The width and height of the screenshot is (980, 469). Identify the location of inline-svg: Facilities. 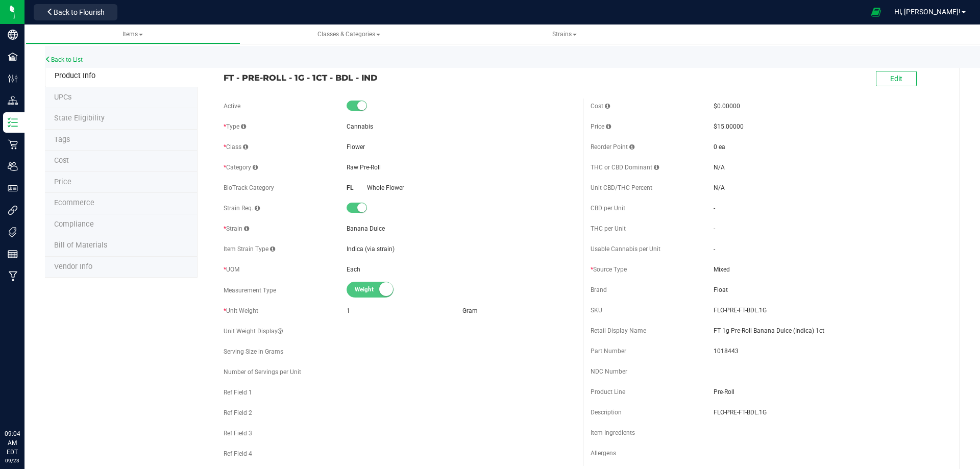
(13, 57).